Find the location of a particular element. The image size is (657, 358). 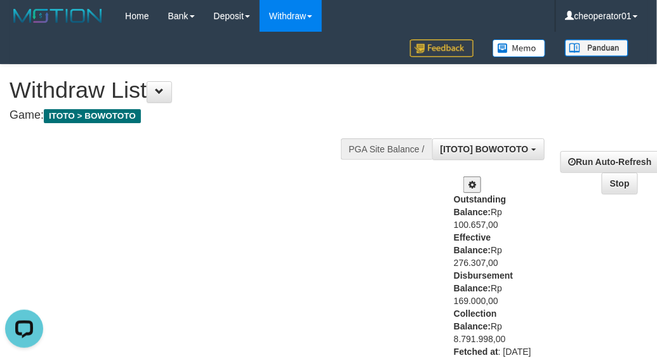

span: ITOTO > BOWOTOTO is located at coordinates (92, 116).